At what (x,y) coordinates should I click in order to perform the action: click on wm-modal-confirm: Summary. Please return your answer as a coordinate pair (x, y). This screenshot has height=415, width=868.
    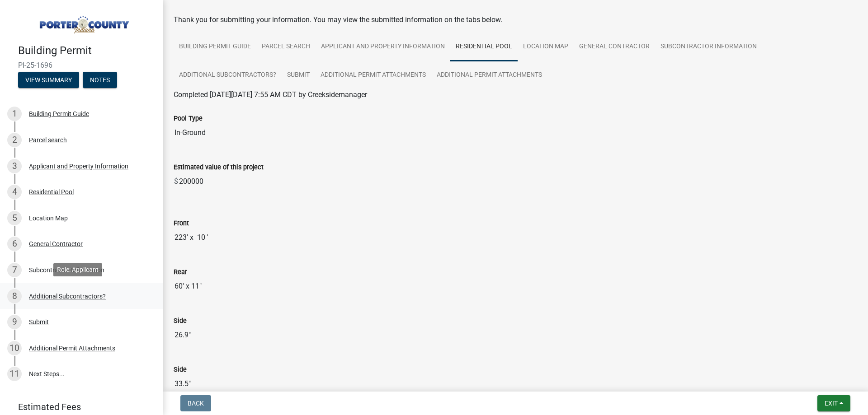
    Looking at the image, I should click on (48, 81).